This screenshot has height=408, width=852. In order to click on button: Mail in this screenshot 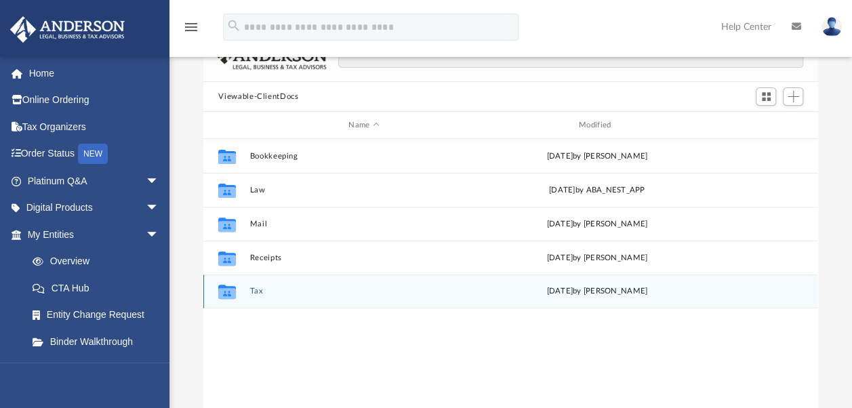, I will do `click(364, 224)`.